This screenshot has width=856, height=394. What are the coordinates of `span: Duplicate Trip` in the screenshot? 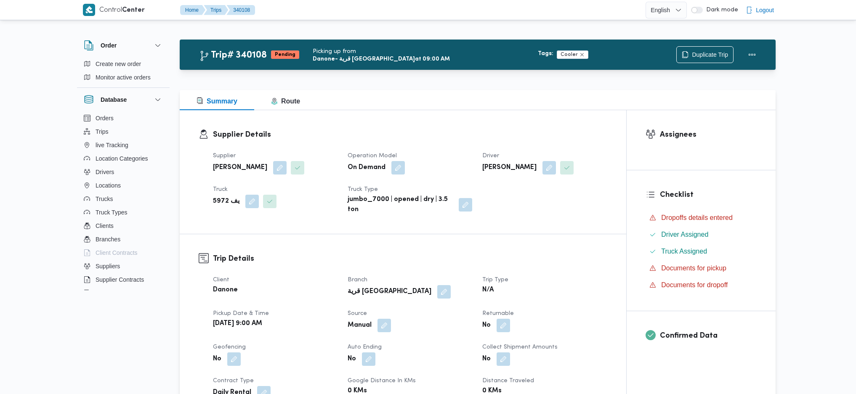 It's located at (710, 55).